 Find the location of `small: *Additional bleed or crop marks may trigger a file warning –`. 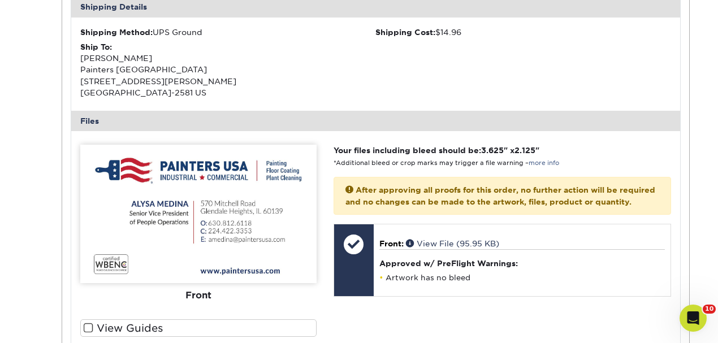

small: *Additional bleed or crop marks may trigger a file warning – is located at coordinates (446, 163).